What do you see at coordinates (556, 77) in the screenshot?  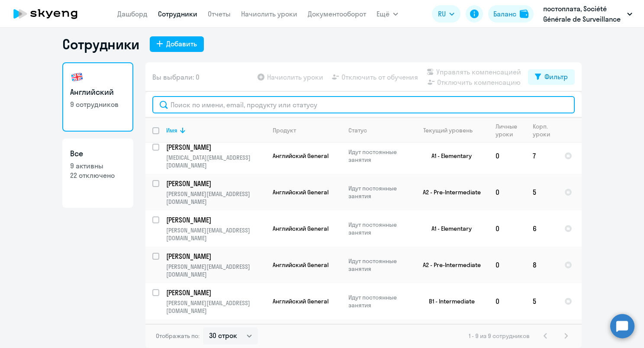 I see `div: Фильтр` at bounding box center [556, 77].